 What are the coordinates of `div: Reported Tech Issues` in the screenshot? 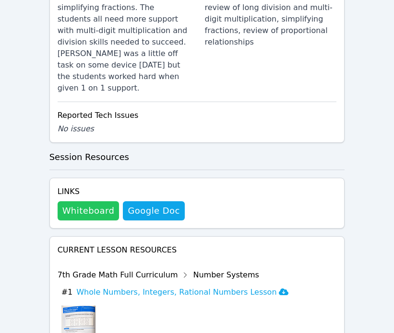 It's located at (197, 116).